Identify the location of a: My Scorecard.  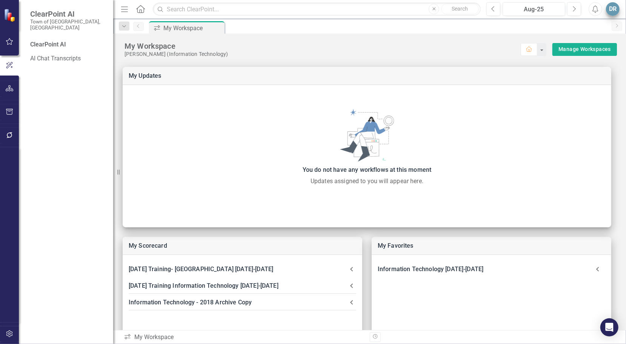
(148, 245).